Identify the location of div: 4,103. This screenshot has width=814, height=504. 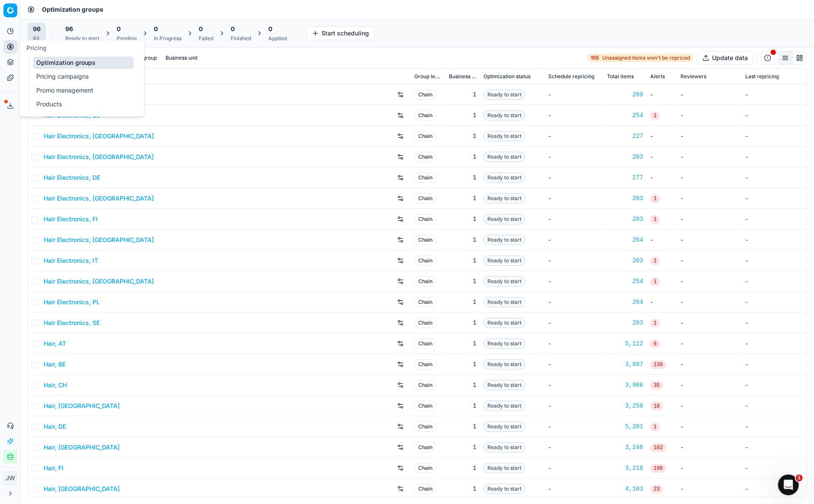
(625, 489).